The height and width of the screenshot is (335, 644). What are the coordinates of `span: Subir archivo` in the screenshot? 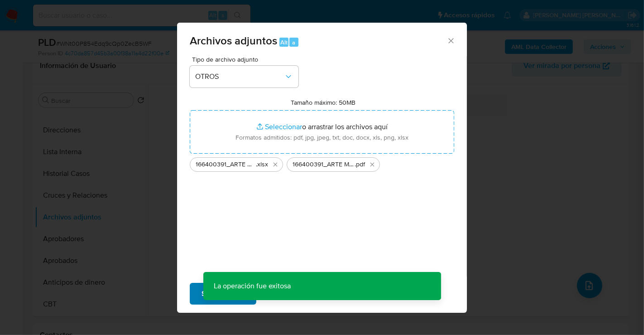 It's located at (223, 294).